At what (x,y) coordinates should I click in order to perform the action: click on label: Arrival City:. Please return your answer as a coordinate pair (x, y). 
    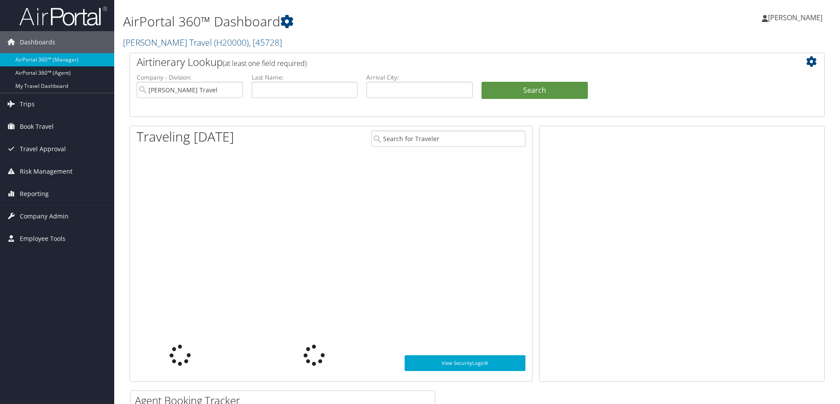
    Looking at the image, I should click on (419, 77).